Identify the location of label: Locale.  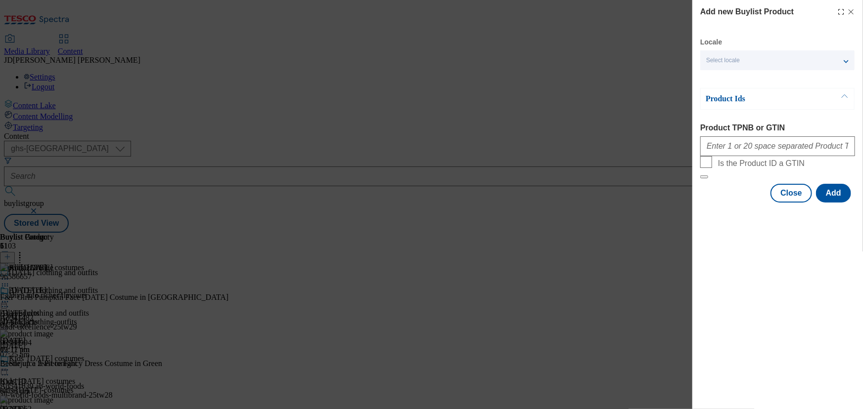
(711, 42).